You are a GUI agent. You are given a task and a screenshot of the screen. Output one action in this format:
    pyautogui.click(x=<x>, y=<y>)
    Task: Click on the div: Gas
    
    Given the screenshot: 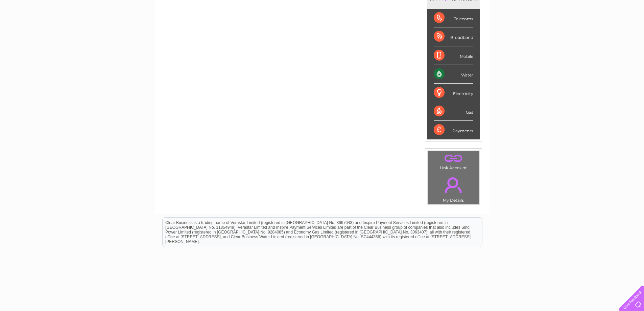 What is the action you would take?
    pyautogui.click(x=453, y=111)
    